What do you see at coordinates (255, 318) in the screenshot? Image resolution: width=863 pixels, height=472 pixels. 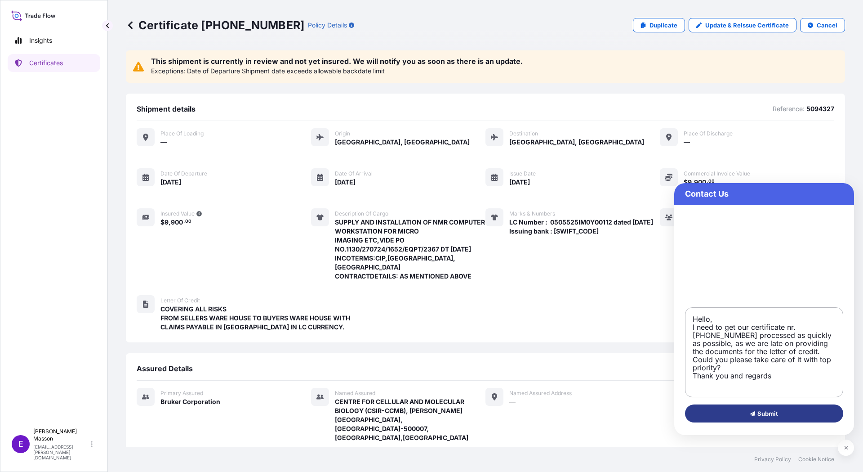 I see `span: COVERING ALL RISKS FROM SELLERS WARE HOUSE TO BUYERS WARE HOUSE WITH CLAIMS PAYABLE IN [GEOGRAPHI...` at bounding box center [255, 318].